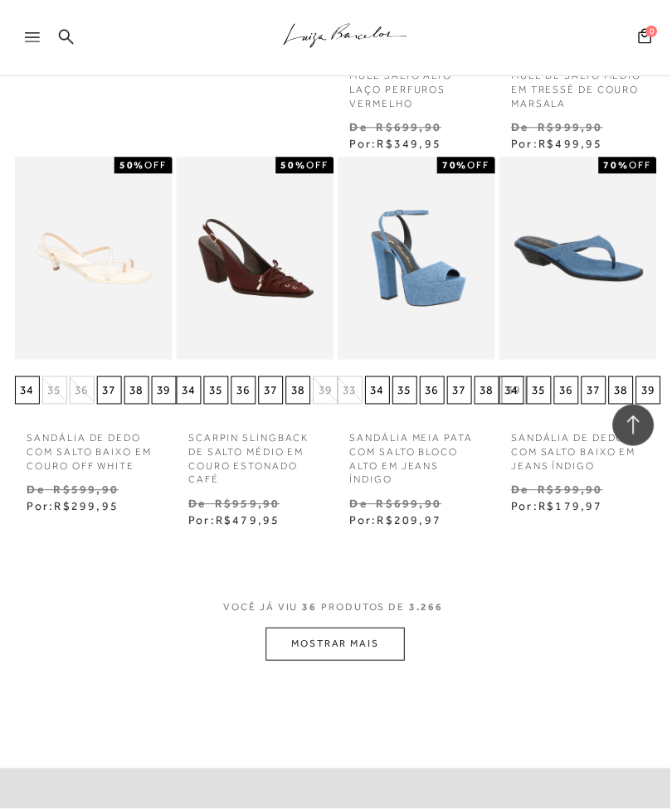 The width and height of the screenshot is (672, 810). I want to click on button: MOSTRAR MAIS, so click(336, 645).